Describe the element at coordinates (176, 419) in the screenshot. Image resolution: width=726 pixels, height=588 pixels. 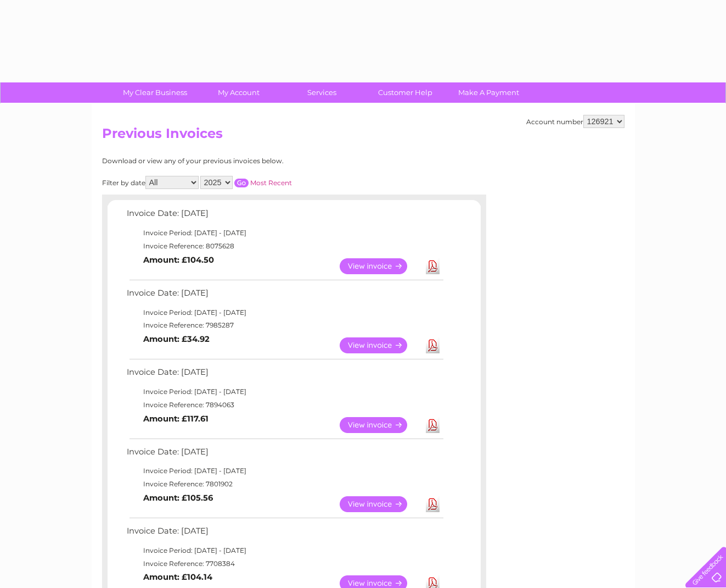
I see `b: Amount: £117.61` at that location.